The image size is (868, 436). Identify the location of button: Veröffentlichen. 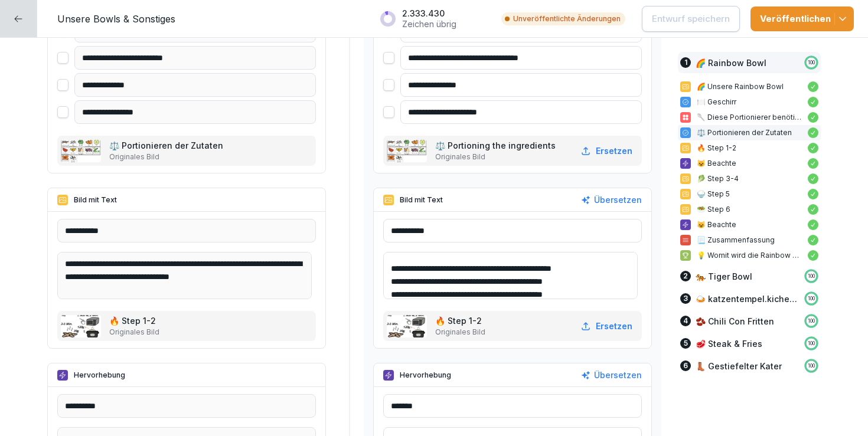
(802, 19).